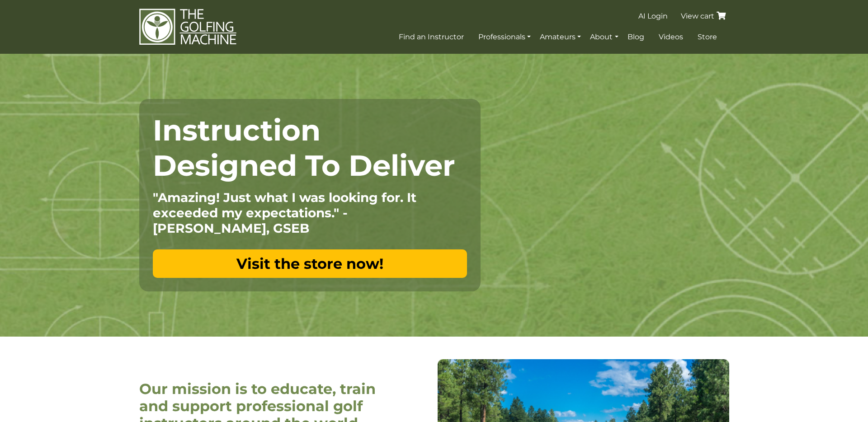 The image size is (868, 422). I want to click on a: Blog, so click(635, 37).